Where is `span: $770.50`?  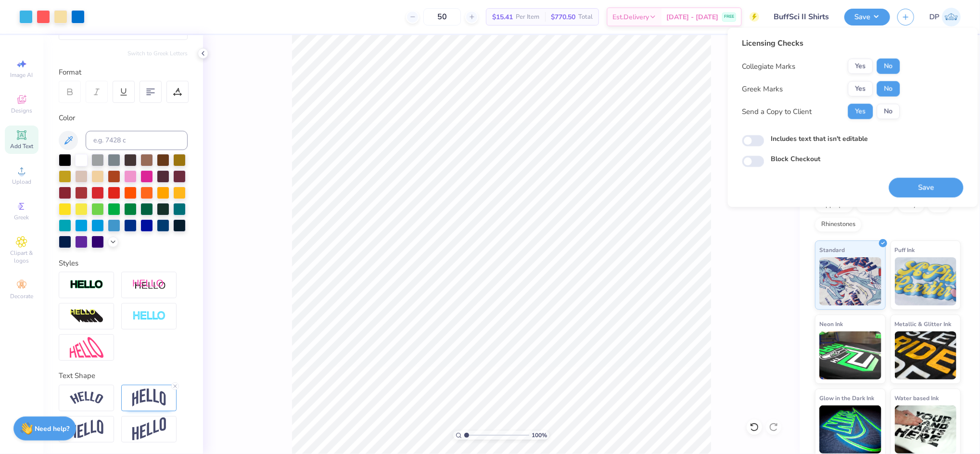
span: $770.50 is located at coordinates (563, 17).